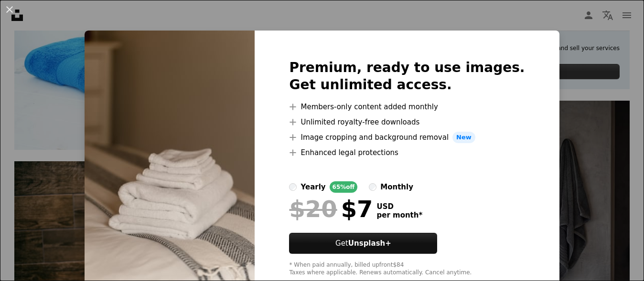 The height and width of the screenshot is (281, 644). What do you see at coordinates (407, 138) in the screenshot?
I see `li: Image cropping and background removal` at bounding box center [407, 138].